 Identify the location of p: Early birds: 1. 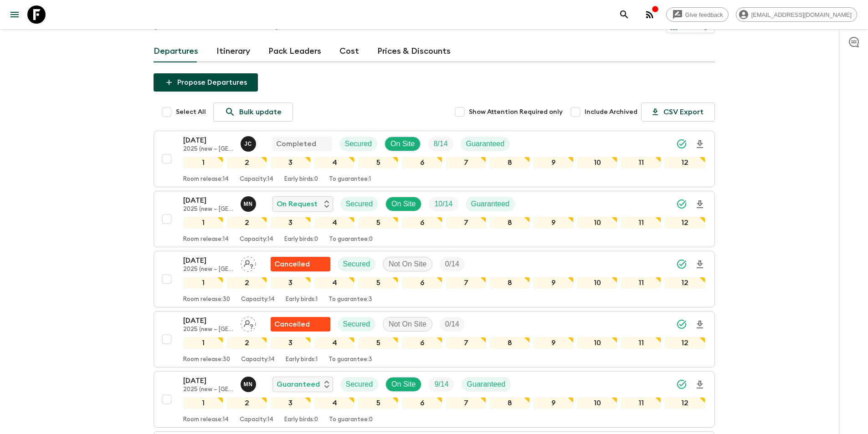
(301, 360).